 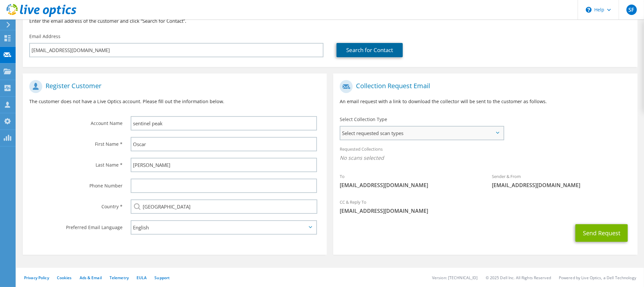 I want to click on h1: Register Customer, so click(x=173, y=86).